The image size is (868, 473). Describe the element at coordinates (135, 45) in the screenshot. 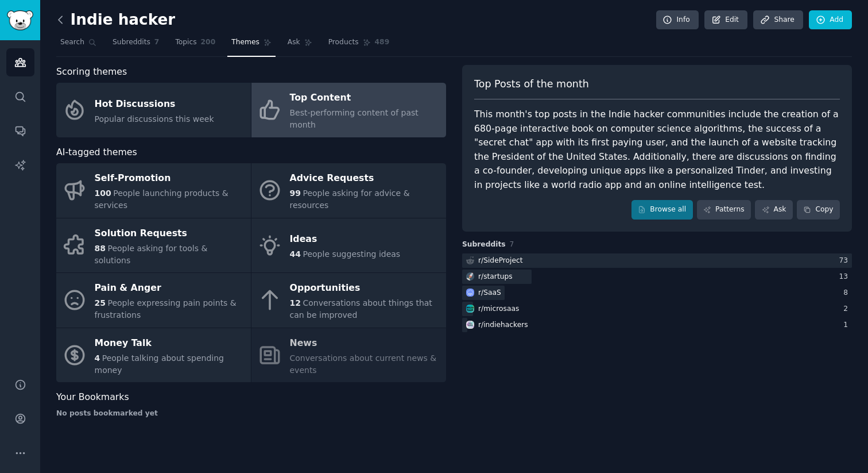

I see `a: Subreddits7` at that location.